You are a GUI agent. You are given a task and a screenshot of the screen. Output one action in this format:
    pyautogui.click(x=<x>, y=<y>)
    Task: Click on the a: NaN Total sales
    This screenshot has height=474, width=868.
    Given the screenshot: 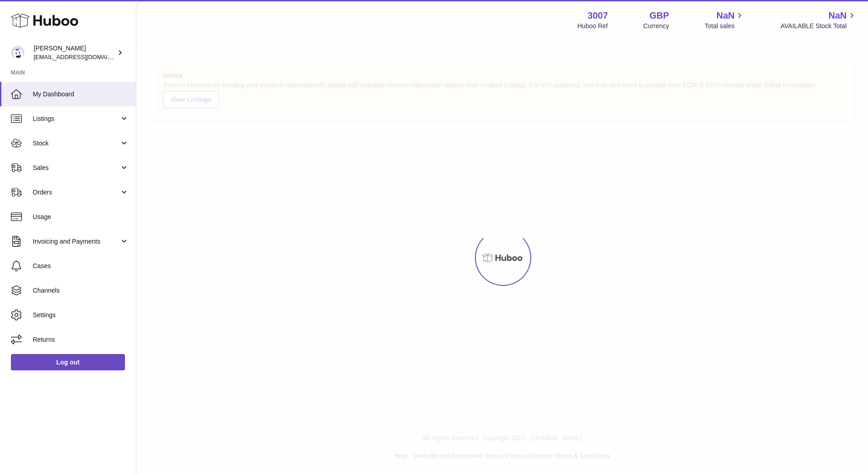 What is the action you would take?
    pyautogui.click(x=725, y=20)
    